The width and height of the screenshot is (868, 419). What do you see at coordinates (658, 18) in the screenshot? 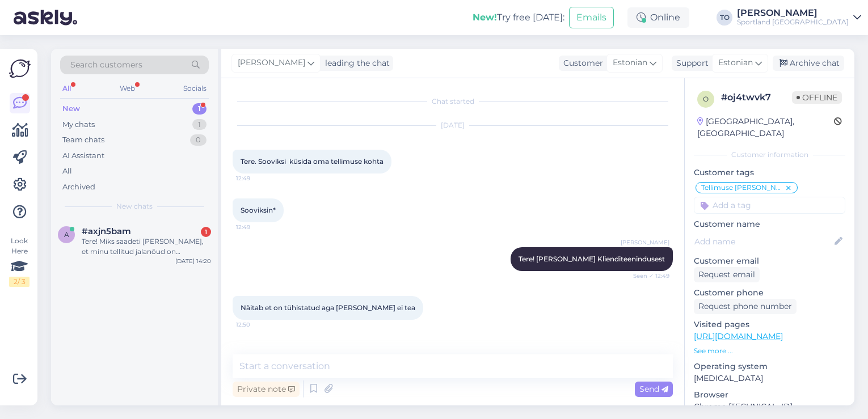
I see `div: Online` at bounding box center [658, 18].